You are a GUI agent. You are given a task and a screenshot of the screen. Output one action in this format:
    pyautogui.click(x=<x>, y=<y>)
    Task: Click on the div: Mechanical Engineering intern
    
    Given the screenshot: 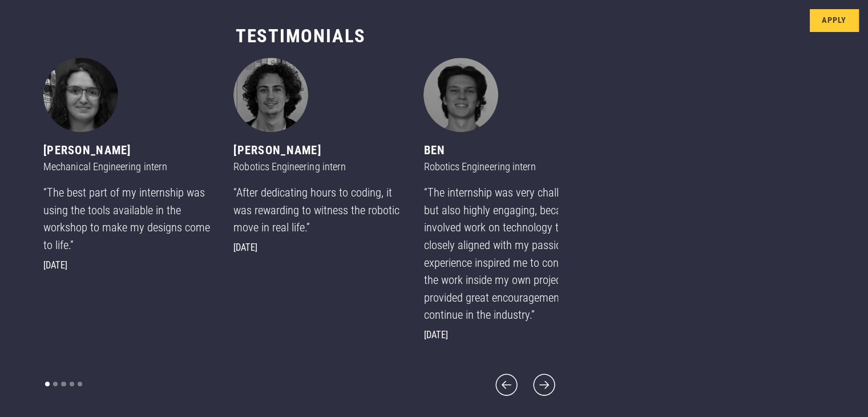 What is the action you would take?
    pyautogui.click(x=129, y=167)
    